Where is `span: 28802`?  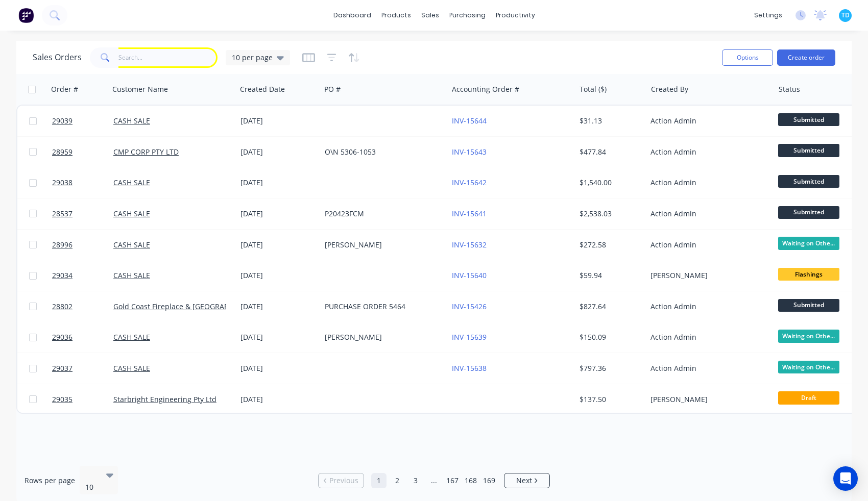 span: 28802 is located at coordinates (63, 307).